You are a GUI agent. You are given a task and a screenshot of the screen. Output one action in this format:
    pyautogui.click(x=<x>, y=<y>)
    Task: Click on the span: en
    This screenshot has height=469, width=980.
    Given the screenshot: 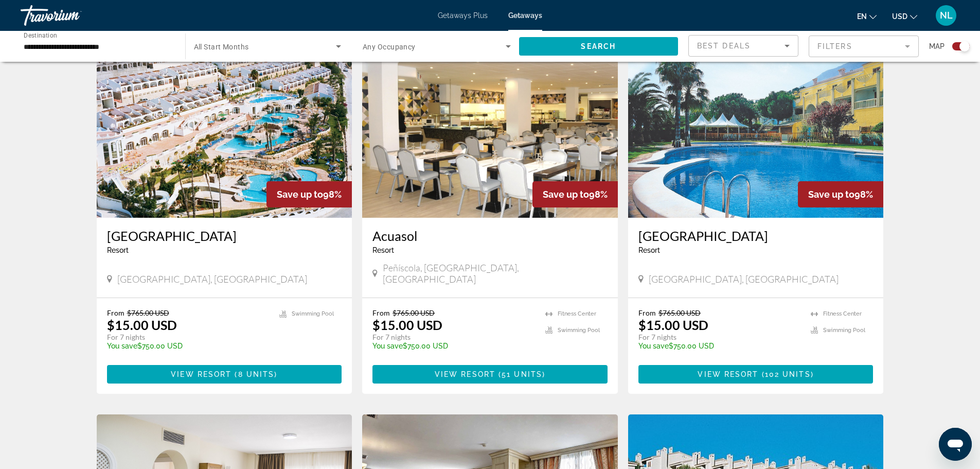 What is the action you would take?
    pyautogui.click(x=862, y=16)
    